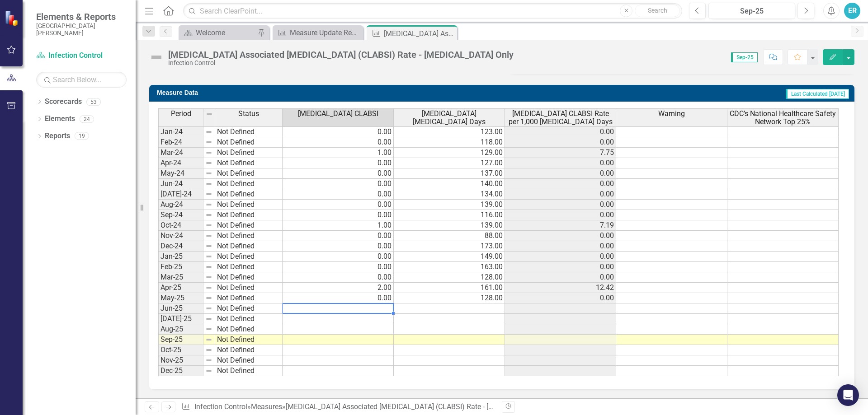 This screenshot has width=868, height=415. Describe the element at coordinates (433, 11) in the screenshot. I see `input: Search ClearPoint...` at that location.